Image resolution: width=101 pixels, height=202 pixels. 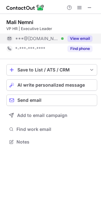 What do you see at coordinates (20, 22) in the screenshot?
I see `div: Mali Nemni` at bounding box center [20, 22].